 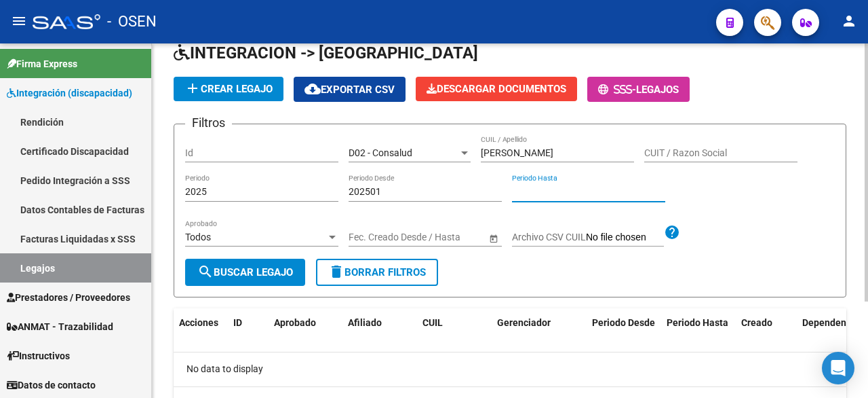 I want to click on datatable-header-cell: Periodo Hasta, so click(x=698, y=331).